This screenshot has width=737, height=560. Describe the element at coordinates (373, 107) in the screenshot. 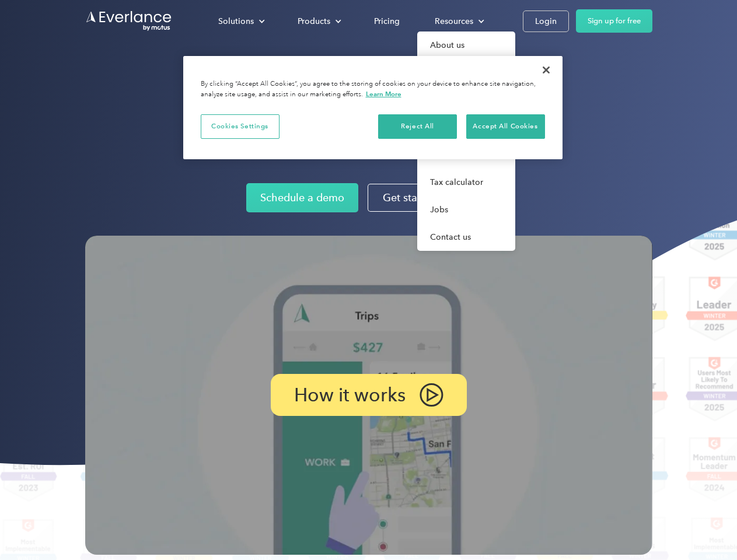

I see `div: Cookie banner` at that location.